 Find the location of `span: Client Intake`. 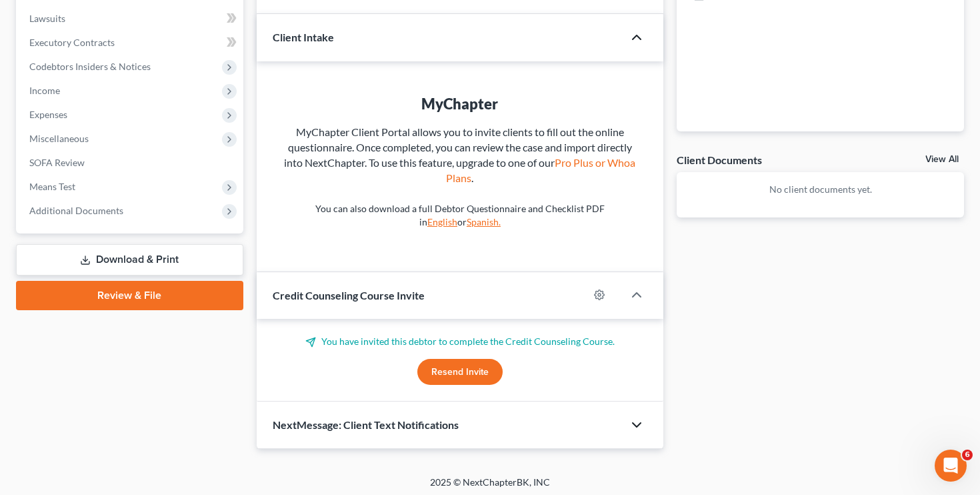

span: Client Intake is located at coordinates (303, 37).